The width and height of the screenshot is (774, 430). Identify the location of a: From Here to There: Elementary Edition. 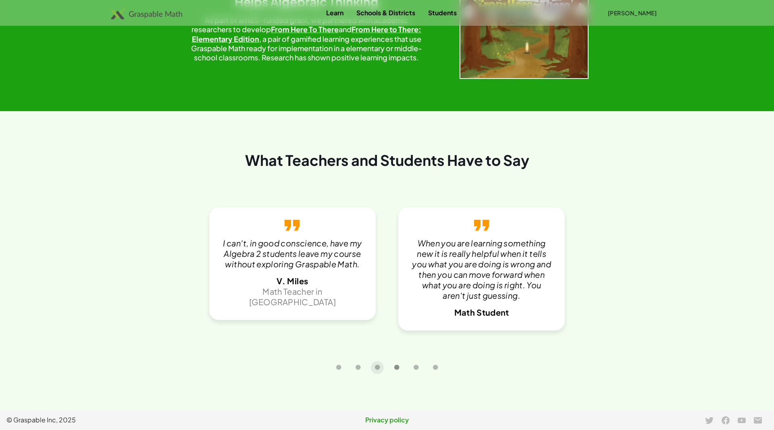
(307, 34).